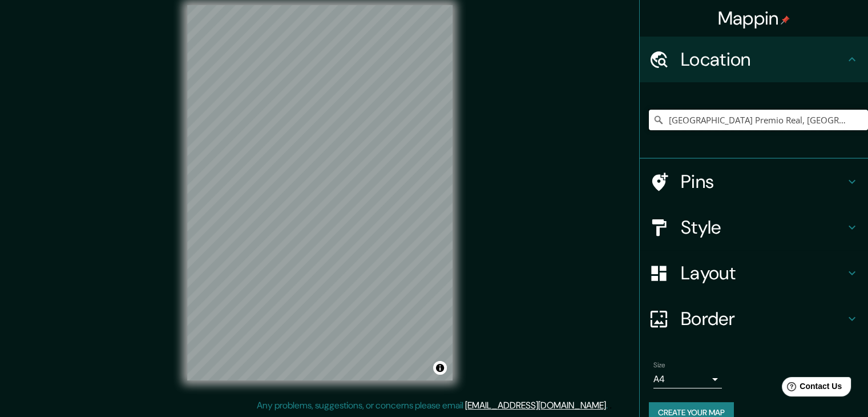 Image resolution: width=868 pixels, height=417 pixels. Describe the element at coordinates (440, 368) in the screenshot. I see `button: Toggle attribution` at that location.